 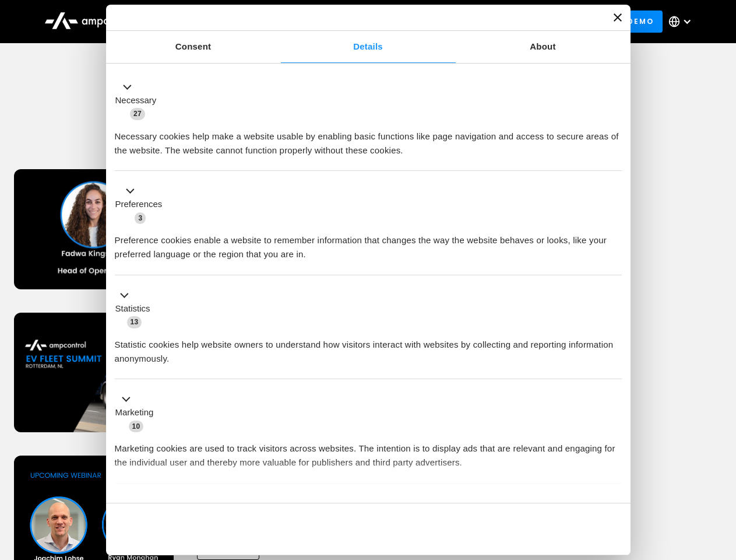 I want to click on h1: Upcoming Webinars, so click(x=369, y=132).